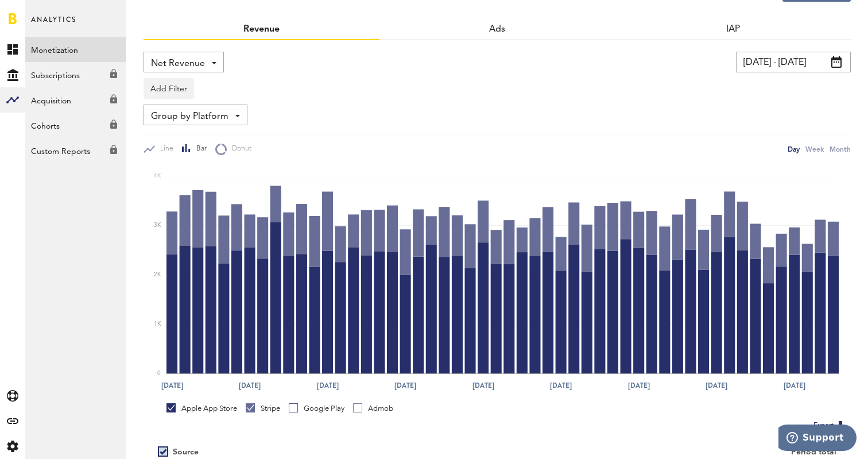  What do you see at coordinates (159, 373) in the screenshot?
I see `text: 0` at bounding box center [159, 373].